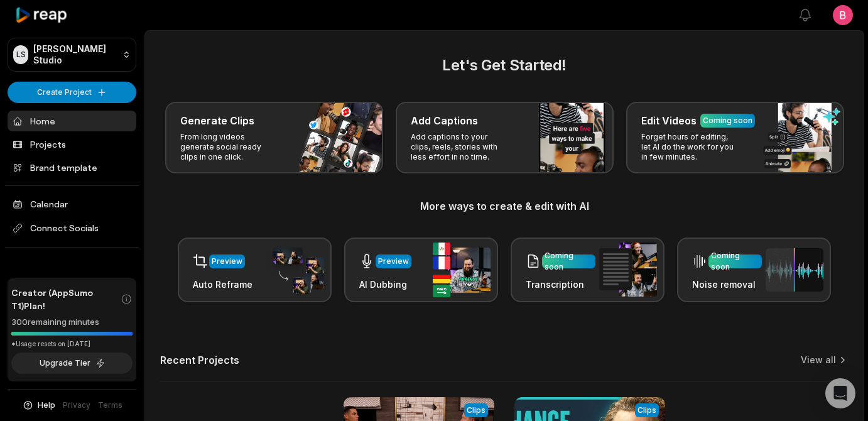  I want to click on h3: Auto Reframe, so click(222, 284).